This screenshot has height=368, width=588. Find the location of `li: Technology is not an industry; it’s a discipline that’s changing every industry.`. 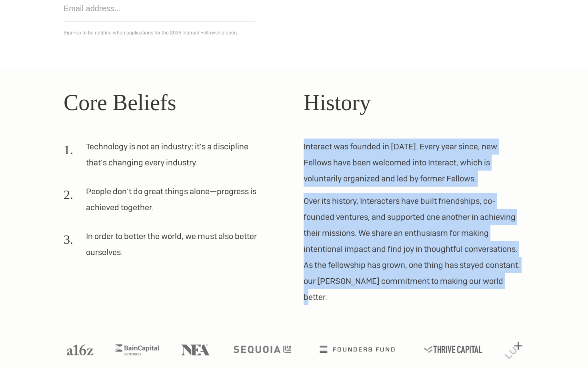

li: Technology is not an industry; it’s a discipline that’s changing every industry. is located at coordinates (164, 158).